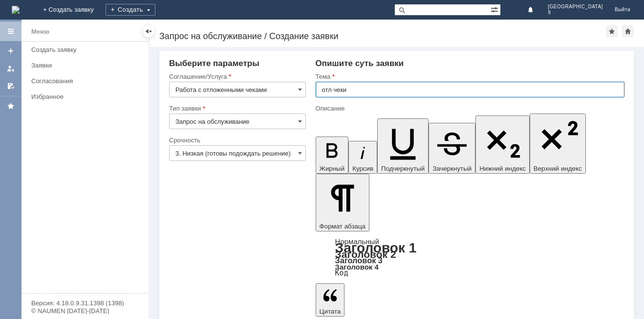 This screenshot has height=319, width=644. What do you see at coordinates (357, 241) in the screenshot?
I see `a: Нормальный` at bounding box center [357, 241].